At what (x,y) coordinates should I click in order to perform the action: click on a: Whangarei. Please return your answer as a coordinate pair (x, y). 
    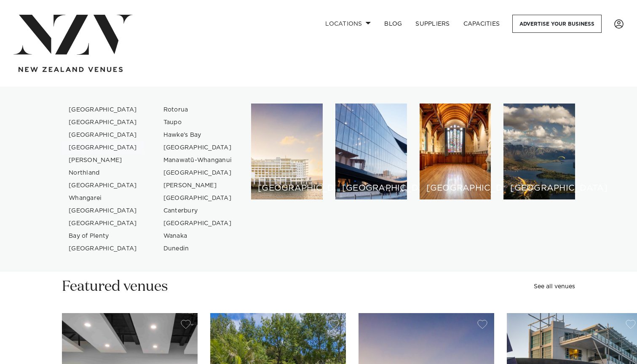
    Looking at the image, I should click on (103, 198).